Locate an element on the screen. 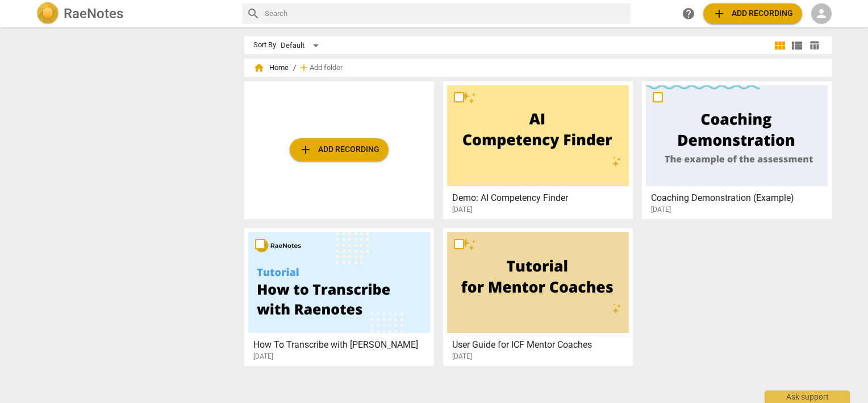 The image size is (868, 403). div: Ask support is located at coordinates (807, 396).